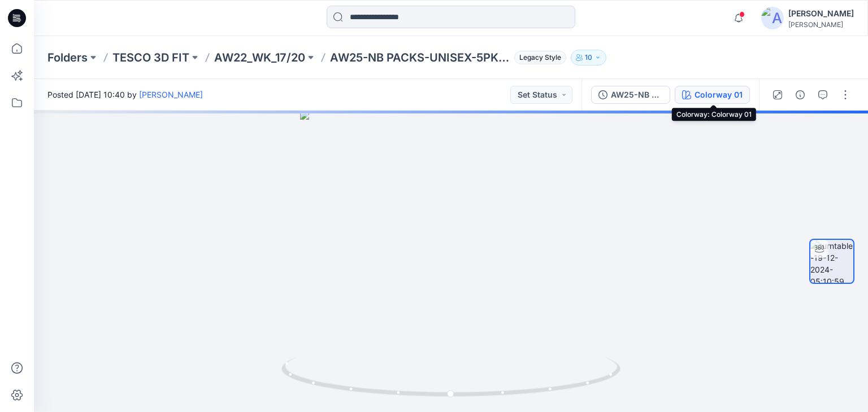 Image resolution: width=868 pixels, height=412 pixels. Describe the element at coordinates (772, 18) in the screenshot. I see `img: avatar` at that location.